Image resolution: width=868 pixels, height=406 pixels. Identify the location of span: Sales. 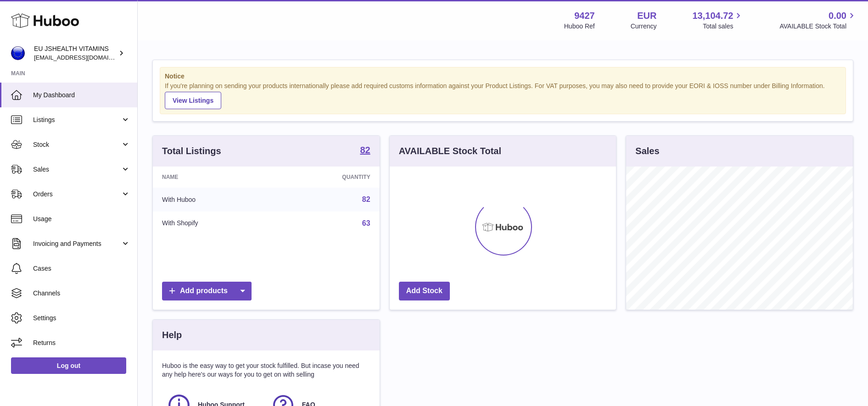
(77, 169).